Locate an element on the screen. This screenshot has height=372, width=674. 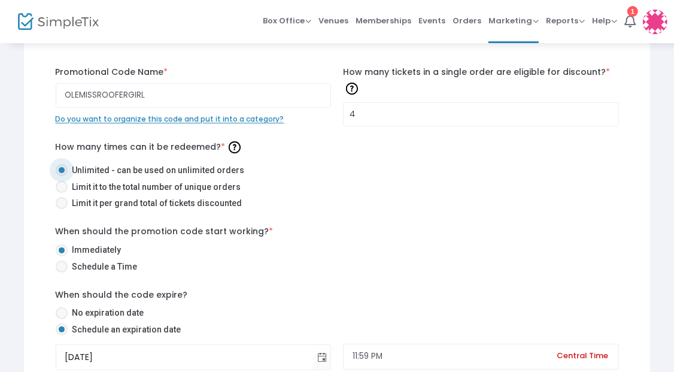
span: How many times can it be redeemed? is located at coordinates (150, 147).